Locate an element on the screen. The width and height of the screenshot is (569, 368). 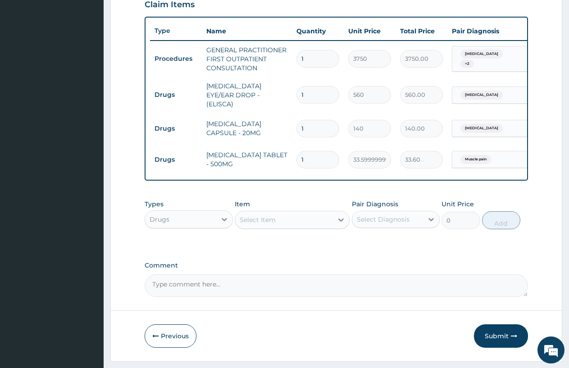
button: Submit is located at coordinates (501, 336).